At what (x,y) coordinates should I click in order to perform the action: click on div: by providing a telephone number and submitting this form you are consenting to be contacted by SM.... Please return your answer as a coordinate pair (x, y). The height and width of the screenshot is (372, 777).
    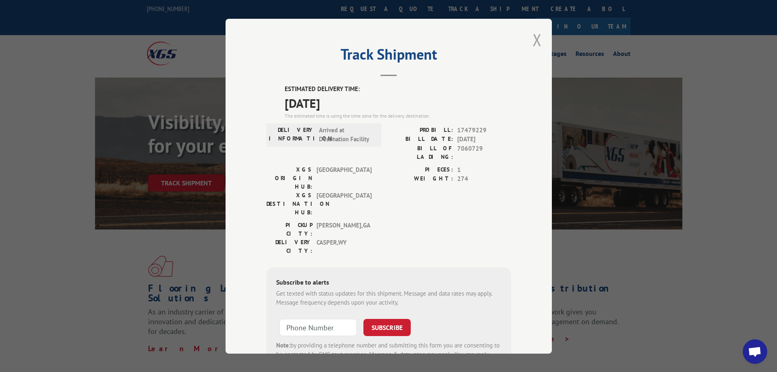
    Looking at the image, I should click on (389, 354).